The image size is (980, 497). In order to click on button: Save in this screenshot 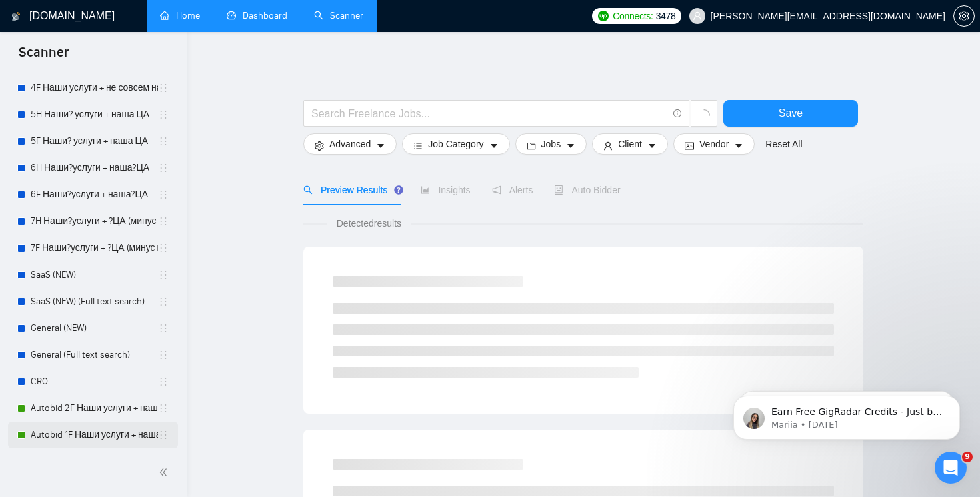, I will do `click(790, 113)`.